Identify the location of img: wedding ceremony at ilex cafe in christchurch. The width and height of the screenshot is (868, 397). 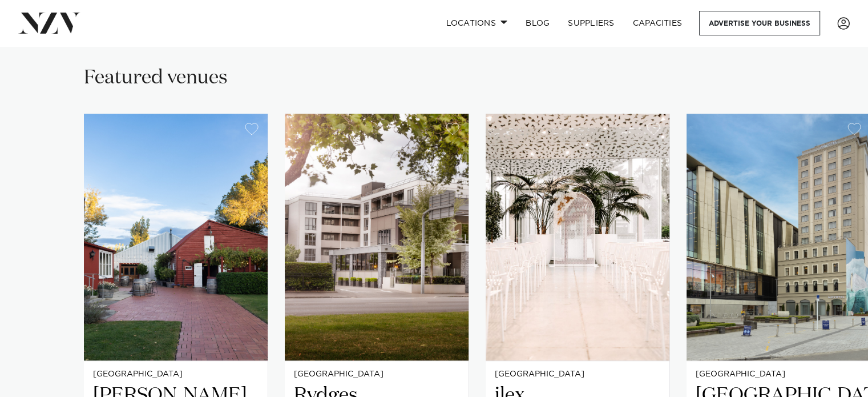
(577, 237).